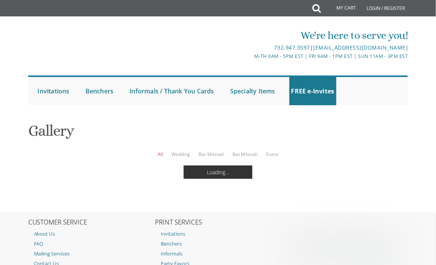 This screenshot has width=436, height=265. What do you see at coordinates (160, 154) in the screenshot?
I see `a: All` at bounding box center [160, 154].